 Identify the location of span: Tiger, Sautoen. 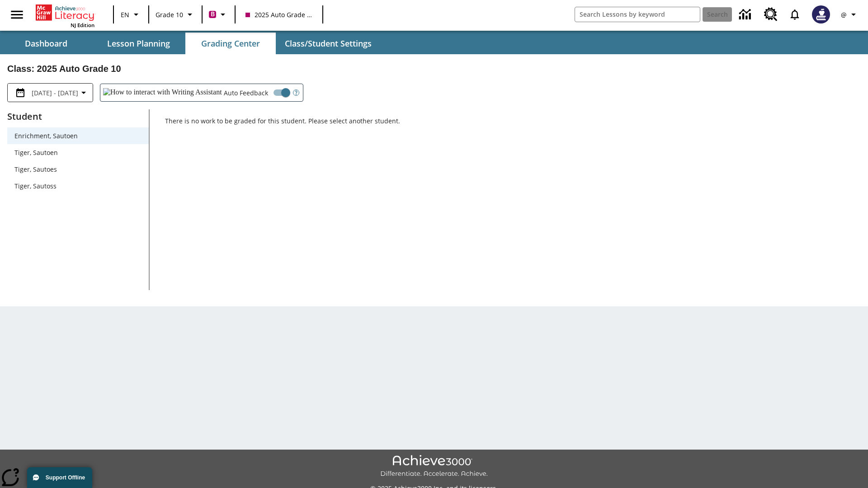
(77, 153).